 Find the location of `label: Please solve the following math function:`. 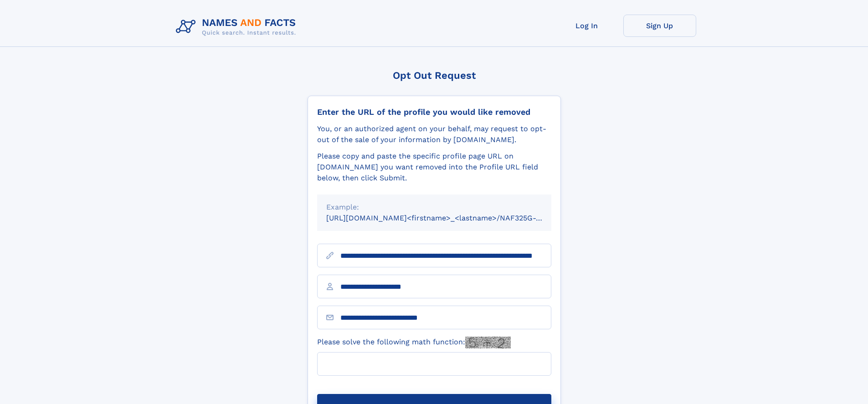

label: Please solve the following math function: is located at coordinates (414, 342).